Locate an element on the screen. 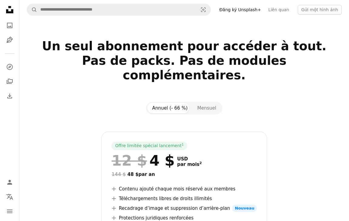  span: USD is located at coordinates (189, 159).